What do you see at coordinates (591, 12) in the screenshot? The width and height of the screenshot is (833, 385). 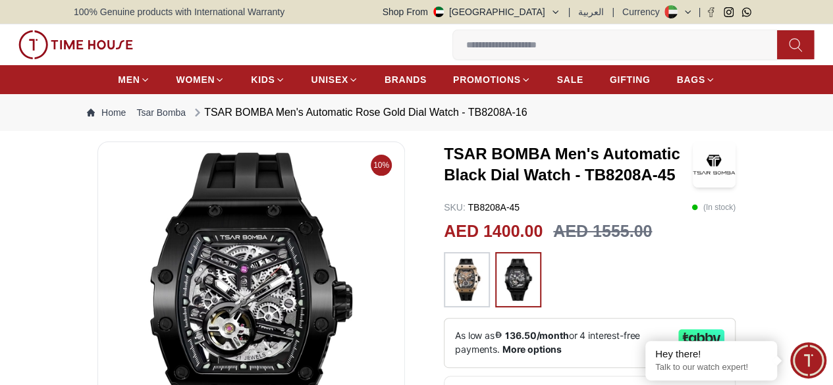 I see `button: العربية` at bounding box center [591, 12].